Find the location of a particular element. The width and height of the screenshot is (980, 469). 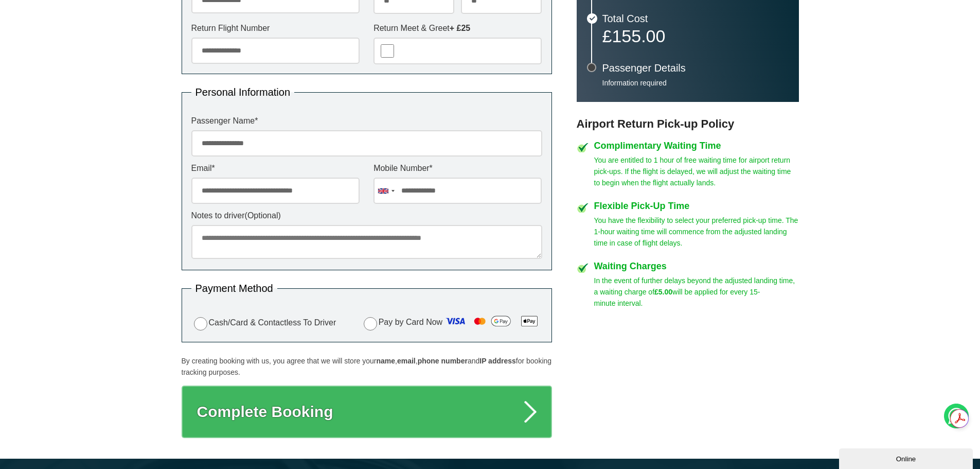

h4: Waiting Charges is located at coordinates (697, 266).